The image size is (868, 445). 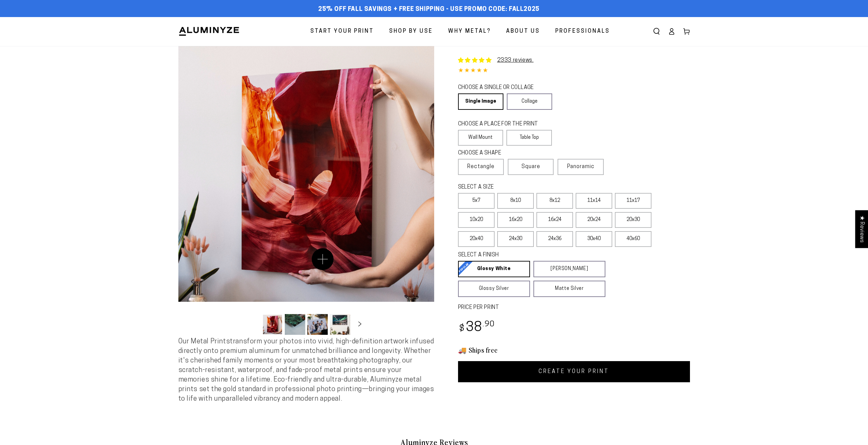 What do you see at coordinates (481, 102) in the screenshot?
I see `a: Single Image` at bounding box center [481, 102].